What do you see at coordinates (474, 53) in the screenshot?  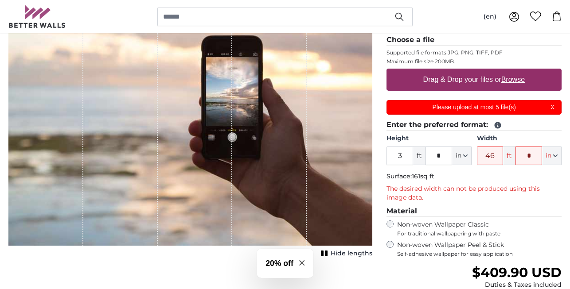 I see `p: Supported file formats JPG, PNG, TIFF, PDF` at bounding box center [474, 53].